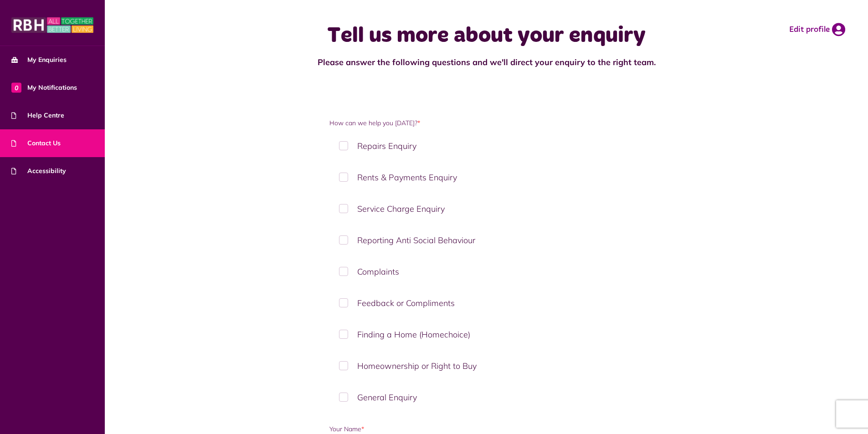  Describe the element at coordinates (39, 171) in the screenshot. I see `span: Accessibility` at that location.